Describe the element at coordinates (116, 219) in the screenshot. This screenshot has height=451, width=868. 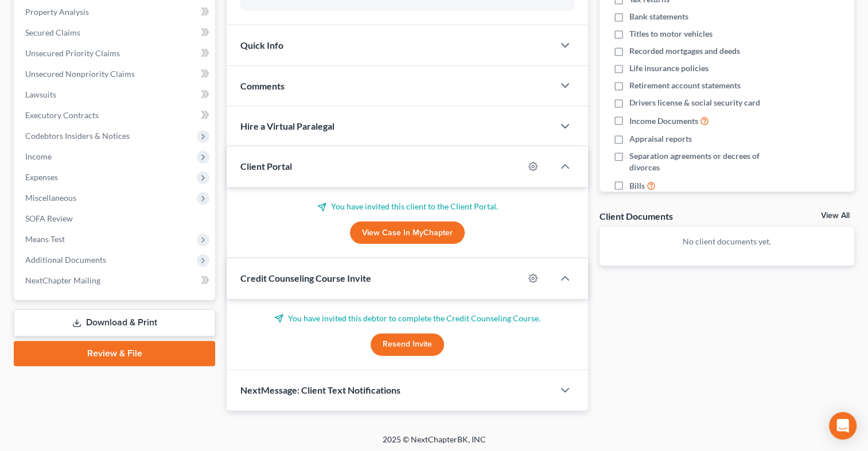
I see `a: SOFA Review` at that location.